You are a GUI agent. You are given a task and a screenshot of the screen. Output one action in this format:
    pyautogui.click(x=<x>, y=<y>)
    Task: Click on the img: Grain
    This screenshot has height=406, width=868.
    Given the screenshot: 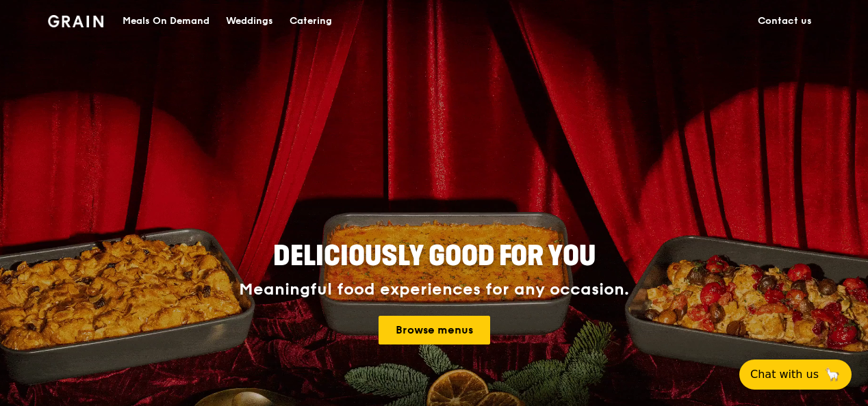 What is the action you would take?
    pyautogui.click(x=75, y=21)
    